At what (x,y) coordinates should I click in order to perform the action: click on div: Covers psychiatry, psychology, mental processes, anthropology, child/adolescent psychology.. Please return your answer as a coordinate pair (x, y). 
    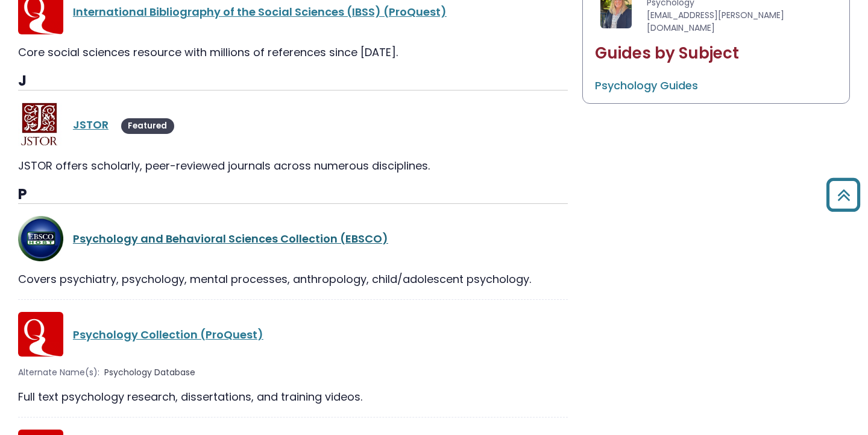
    Looking at the image, I should click on (293, 278).